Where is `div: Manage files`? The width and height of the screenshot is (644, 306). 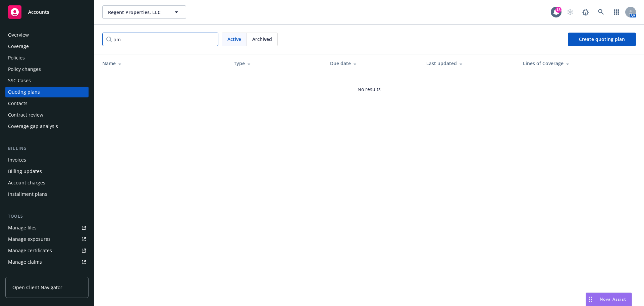 div: Manage files is located at coordinates (22, 228).